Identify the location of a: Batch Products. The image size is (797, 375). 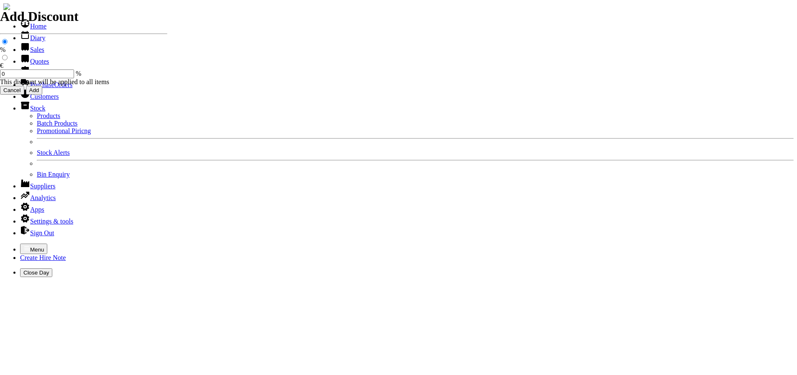
(57, 123).